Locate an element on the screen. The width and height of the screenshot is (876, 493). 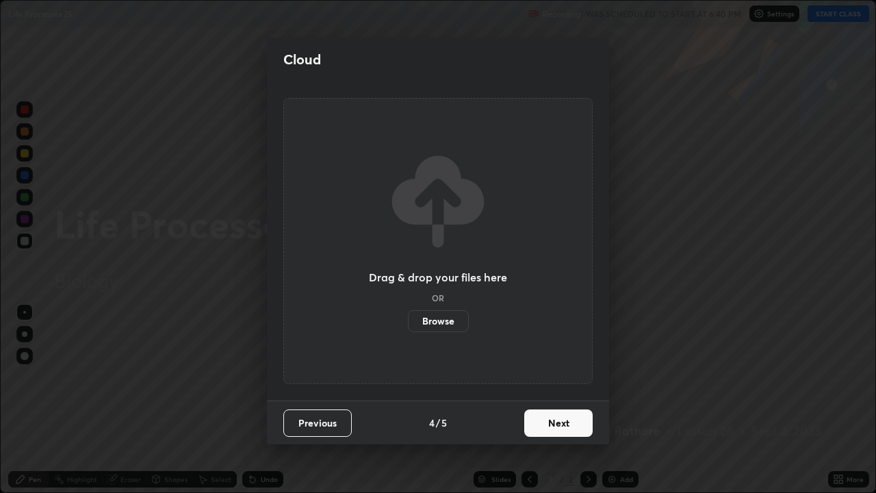
h4: 4 is located at coordinates (432, 422).